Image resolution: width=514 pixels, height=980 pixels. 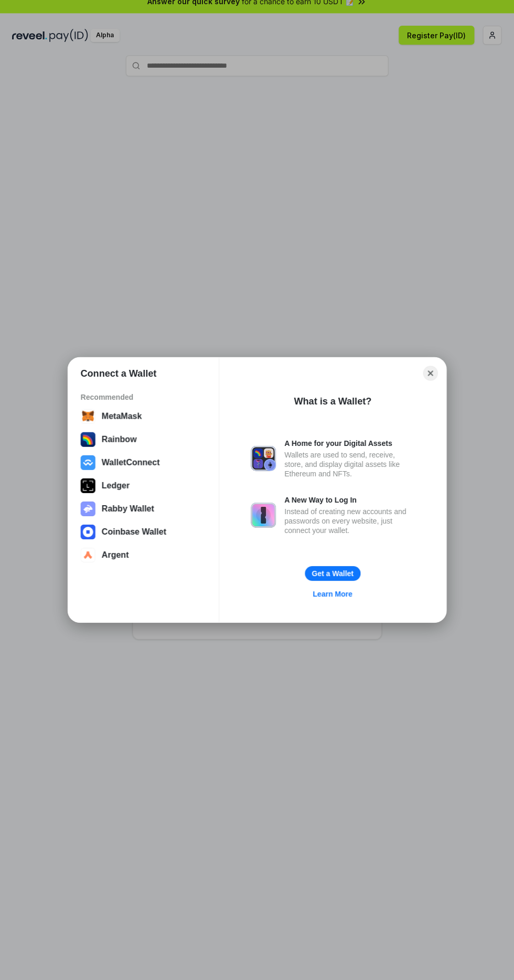 What do you see at coordinates (122, 417) in the screenshot?
I see `div: MetaMask` at bounding box center [122, 417].